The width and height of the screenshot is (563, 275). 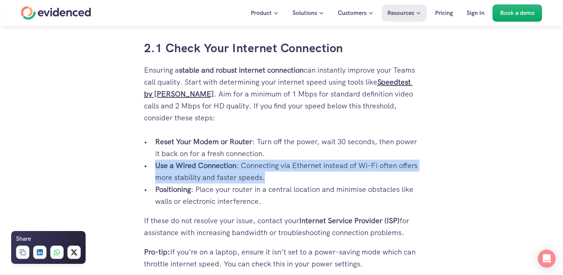 I want to click on a: Book a demo, so click(x=518, y=13).